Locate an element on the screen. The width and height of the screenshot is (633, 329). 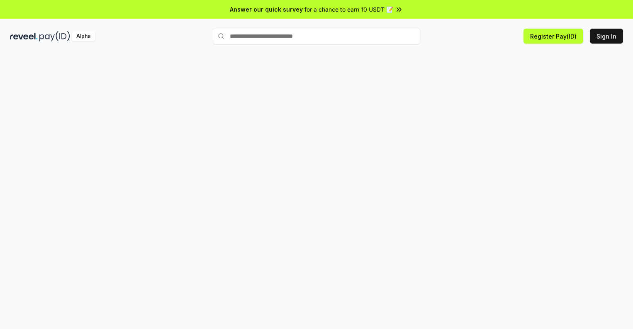
img: pay_id is located at coordinates (55, 36).